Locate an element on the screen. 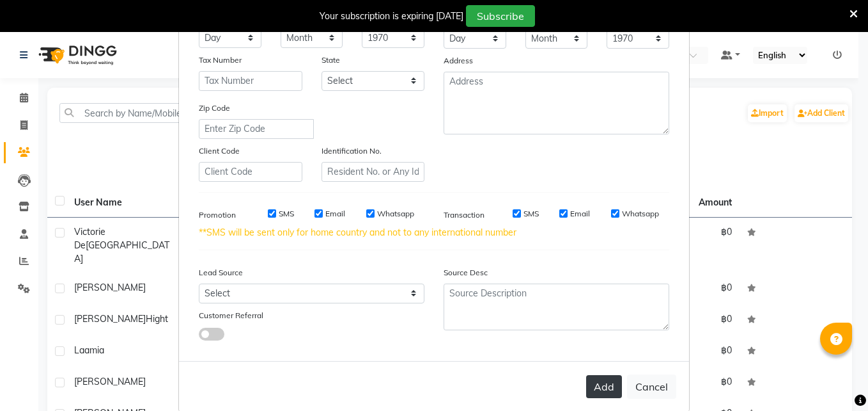 The width and height of the screenshot is (868, 411). label: Customer Referral is located at coordinates (231, 315).